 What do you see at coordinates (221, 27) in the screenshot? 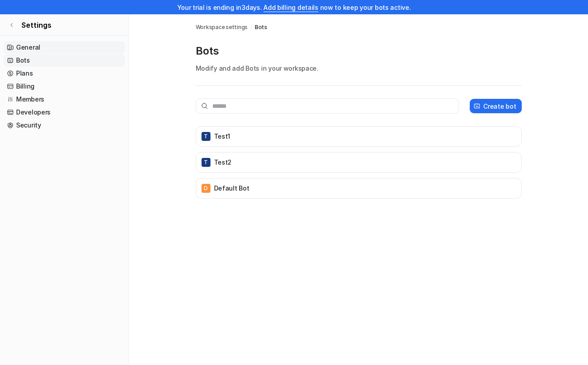
I see `a: Workspace settings` at bounding box center [221, 27].